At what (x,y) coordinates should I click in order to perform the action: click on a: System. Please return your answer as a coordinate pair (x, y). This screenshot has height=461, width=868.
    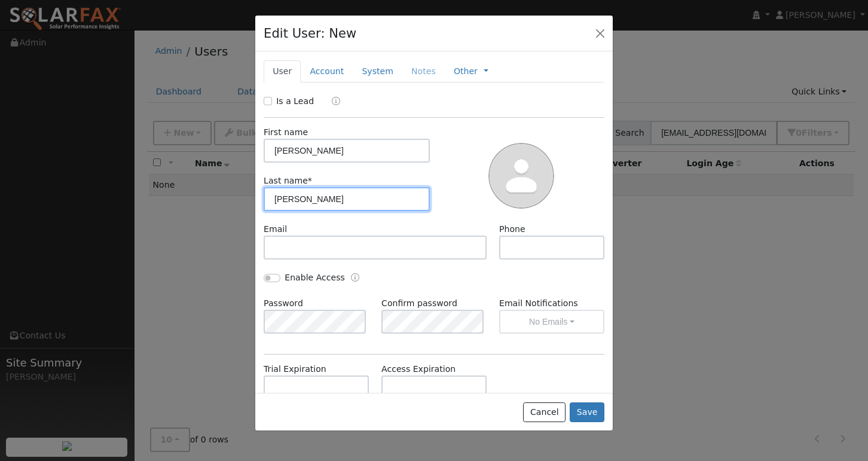
    Looking at the image, I should click on (377, 71).